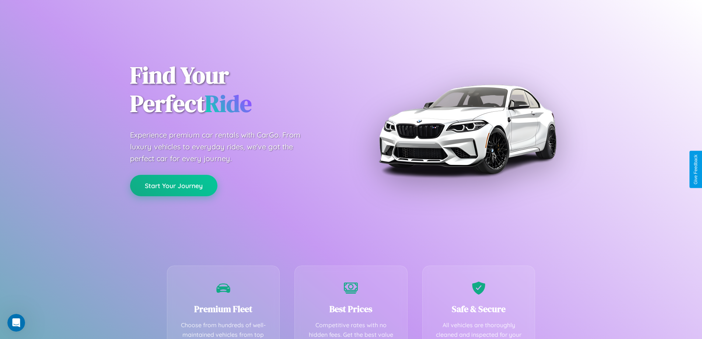 The width and height of the screenshot is (702, 339). What do you see at coordinates (696, 169) in the screenshot?
I see `div: Give Feedback` at bounding box center [696, 169].